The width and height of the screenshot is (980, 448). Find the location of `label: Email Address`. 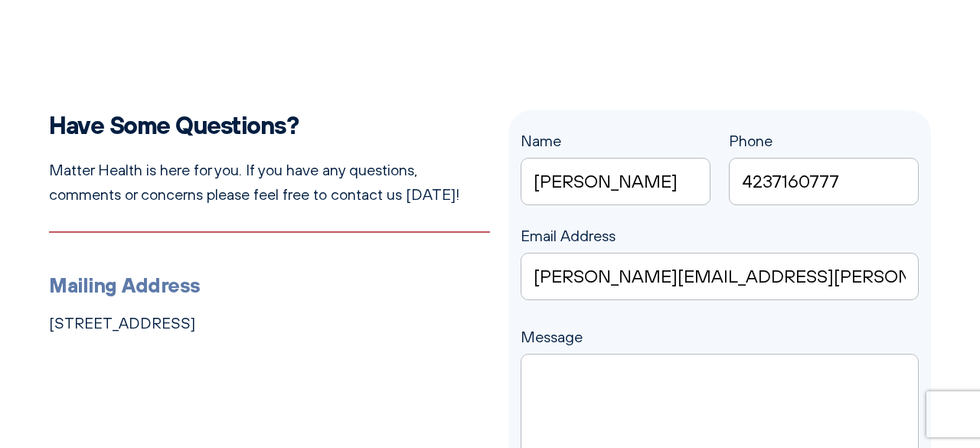

label: Email Address is located at coordinates (719, 254).